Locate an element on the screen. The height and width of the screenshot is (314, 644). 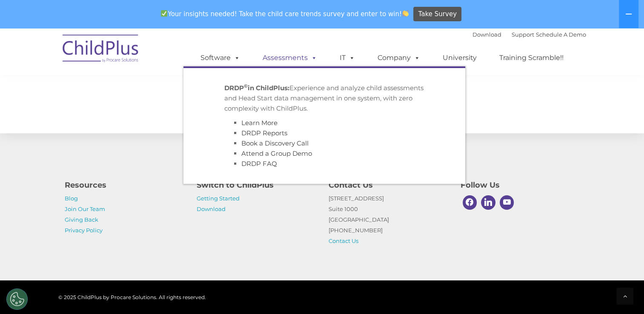
a: University is located at coordinates (460, 58).